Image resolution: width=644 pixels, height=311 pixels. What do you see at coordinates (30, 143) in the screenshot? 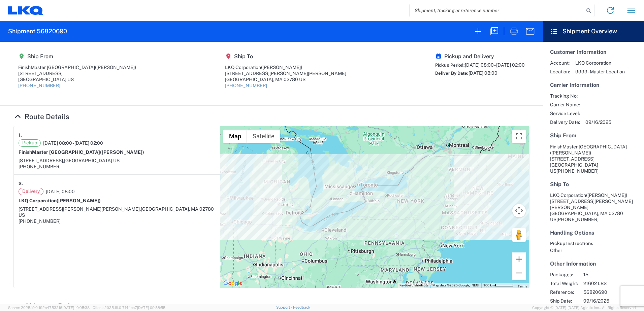
I see `span: Pickup` at bounding box center [30, 143].